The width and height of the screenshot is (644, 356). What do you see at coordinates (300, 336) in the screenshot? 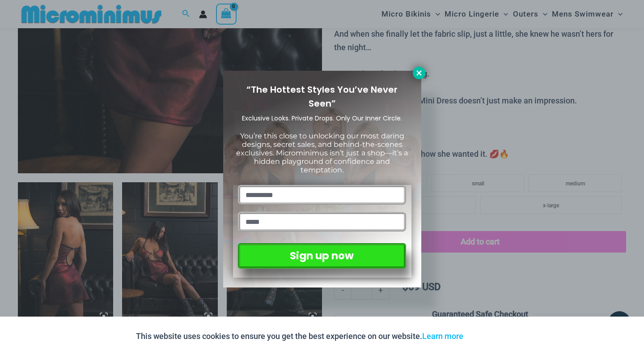
I see `p: This website uses cookies to ensure you get the best experience on our website.` at bounding box center [300, 336].